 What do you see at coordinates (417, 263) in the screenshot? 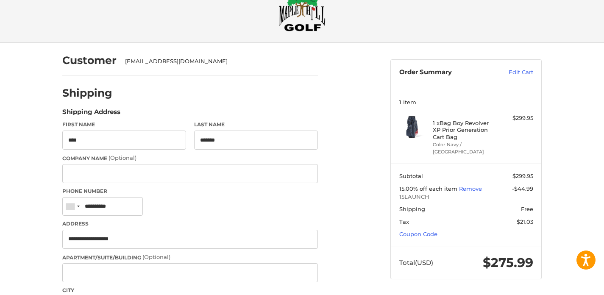
I see `span: Total (USD)` at bounding box center [417, 263].